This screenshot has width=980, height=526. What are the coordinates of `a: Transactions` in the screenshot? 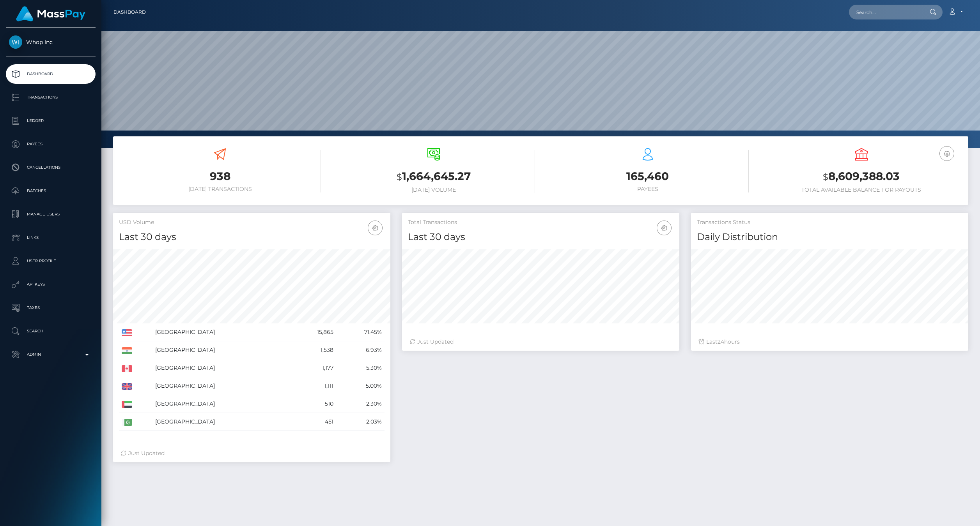 It's located at (51, 98).